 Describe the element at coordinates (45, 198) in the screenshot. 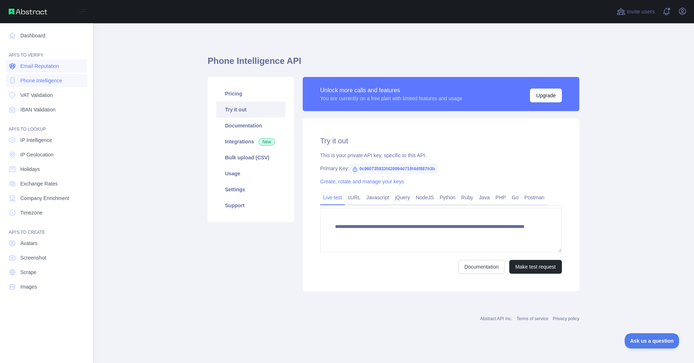

I see `span: Company Enrichment` at that location.